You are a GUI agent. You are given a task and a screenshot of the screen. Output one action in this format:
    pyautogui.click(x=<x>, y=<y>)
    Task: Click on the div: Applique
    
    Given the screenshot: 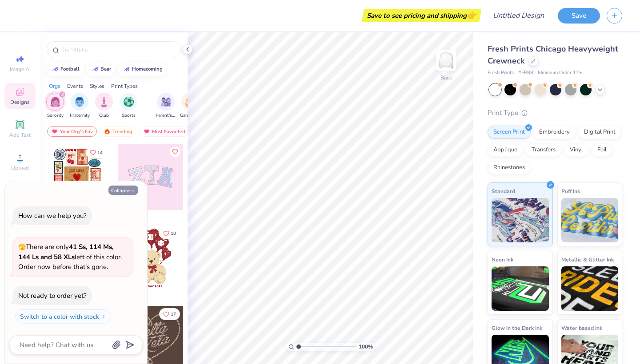 What is the action you would take?
    pyautogui.click(x=505, y=150)
    